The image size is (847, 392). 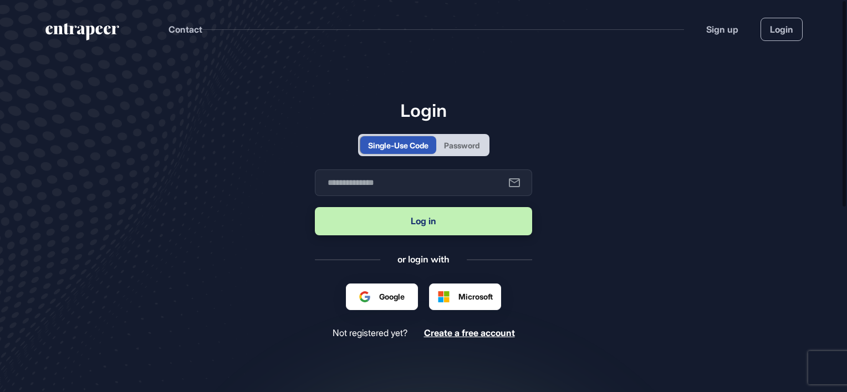 I want to click on button: Log in, so click(x=423, y=221).